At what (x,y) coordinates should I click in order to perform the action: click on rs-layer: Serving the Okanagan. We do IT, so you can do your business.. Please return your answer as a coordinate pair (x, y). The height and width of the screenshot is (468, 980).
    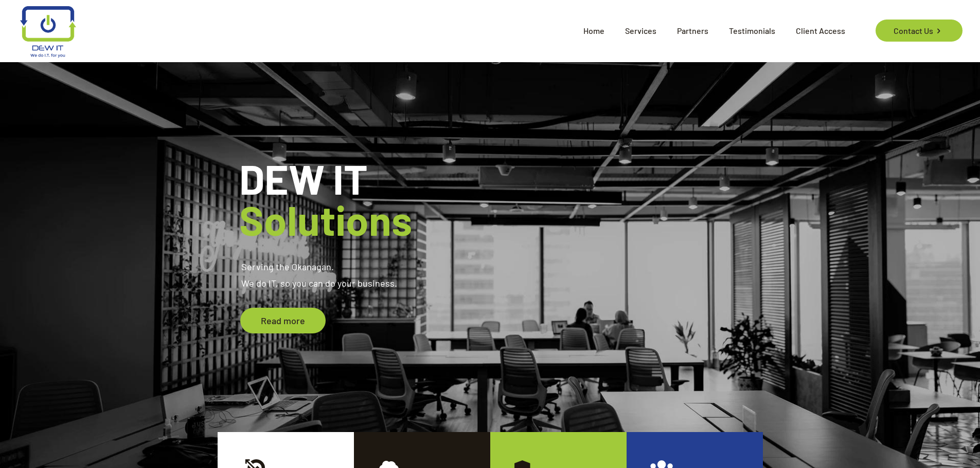
    Looking at the image, I should click on (319, 275).